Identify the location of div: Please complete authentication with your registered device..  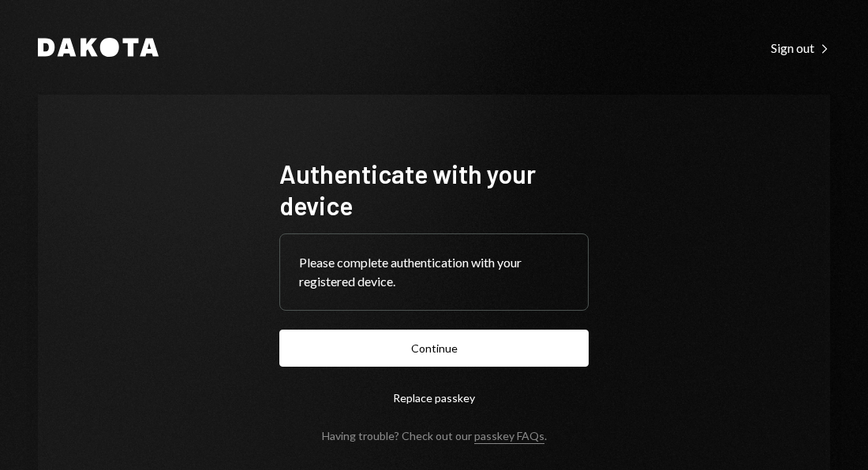
(434, 272).